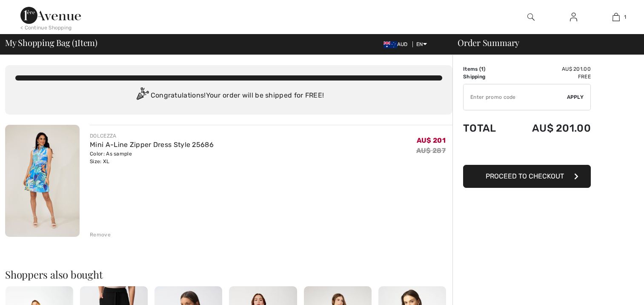 This screenshot has height=305, width=644. I want to click on img: My Bag, so click(616, 17).